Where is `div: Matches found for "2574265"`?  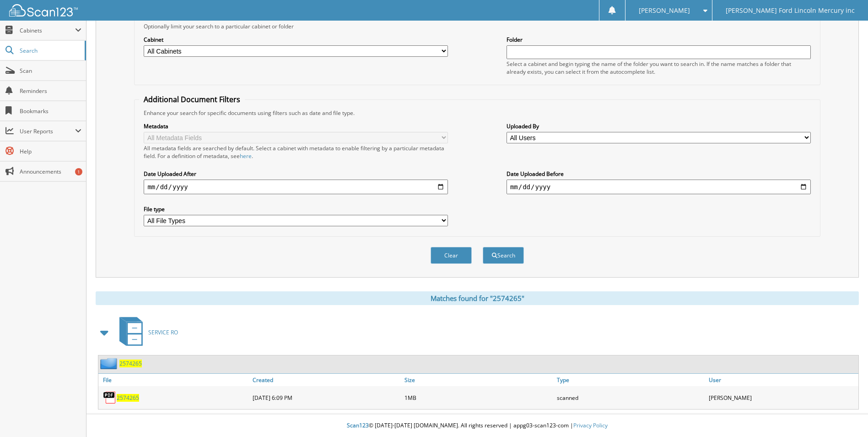
div: Matches found for "2574265" is located at coordinates (477, 298).